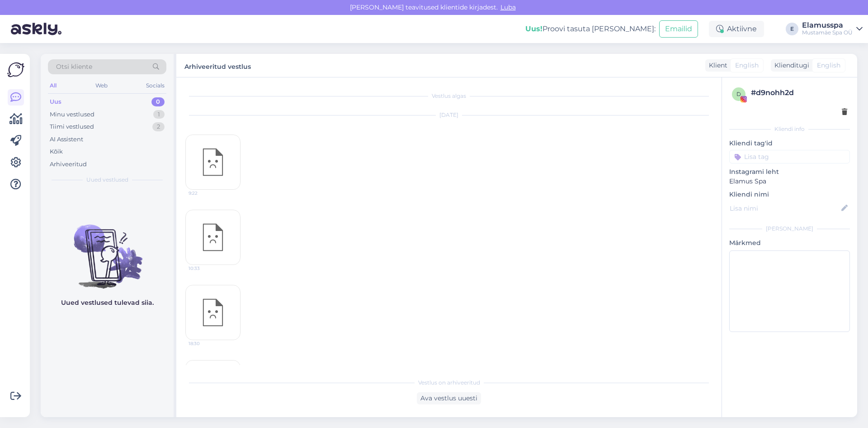 The width and height of the screenshot is (868, 428). I want to click on input: Lisa tag, so click(790, 156).